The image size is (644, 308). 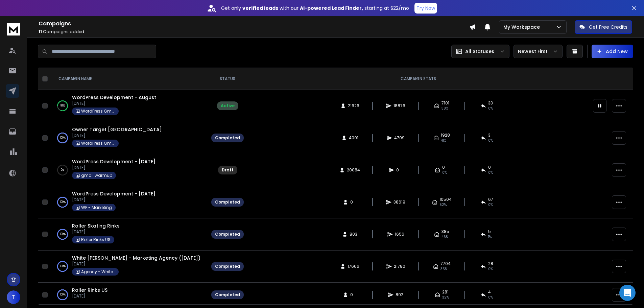 What do you see at coordinates (608, 27) in the screenshot?
I see `p: Get Free Credits` at bounding box center [608, 27].